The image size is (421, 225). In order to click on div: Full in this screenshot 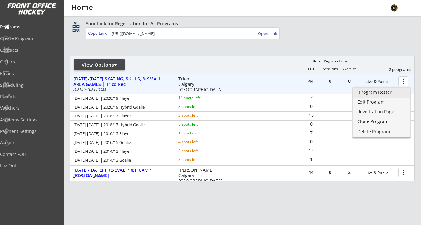, I will do `click(311, 69)`.